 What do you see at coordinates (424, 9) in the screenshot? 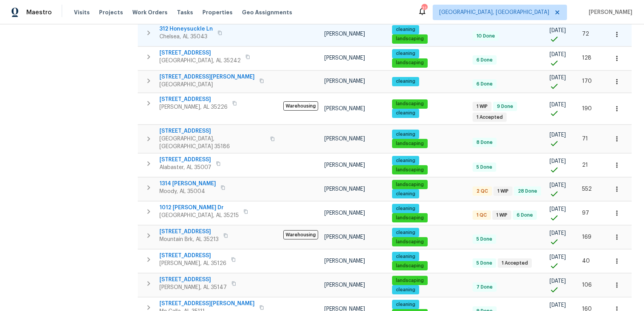
I see `div: 31` at bounding box center [424, 9].